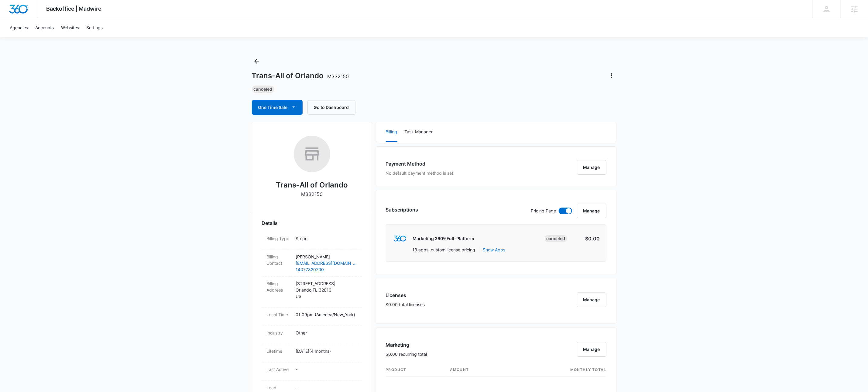  Describe the element at coordinates (338, 77) in the screenshot. I see `span: M332150` at that location.